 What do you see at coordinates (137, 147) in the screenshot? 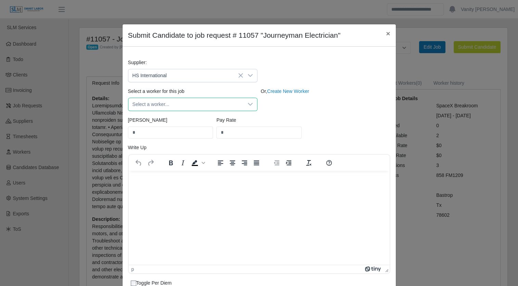
I see `label: Write Up` at bounding box center [137, 147].